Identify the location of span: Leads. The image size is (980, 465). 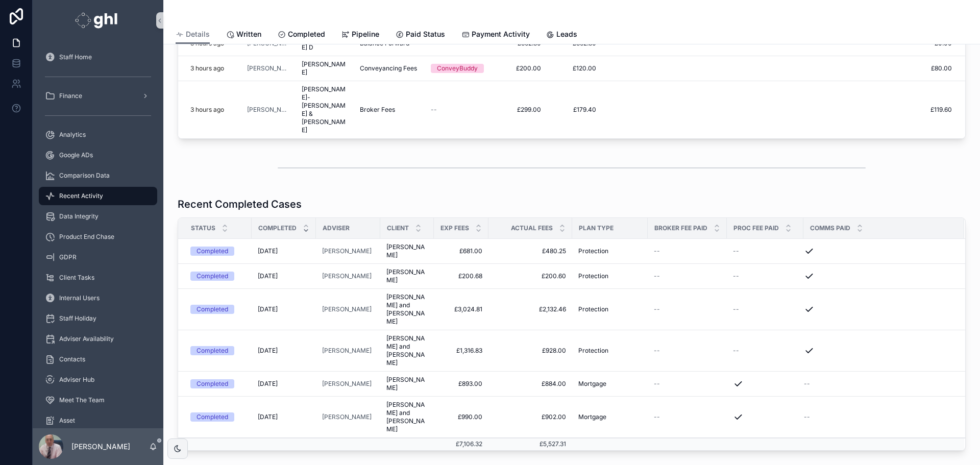
(567, 34).